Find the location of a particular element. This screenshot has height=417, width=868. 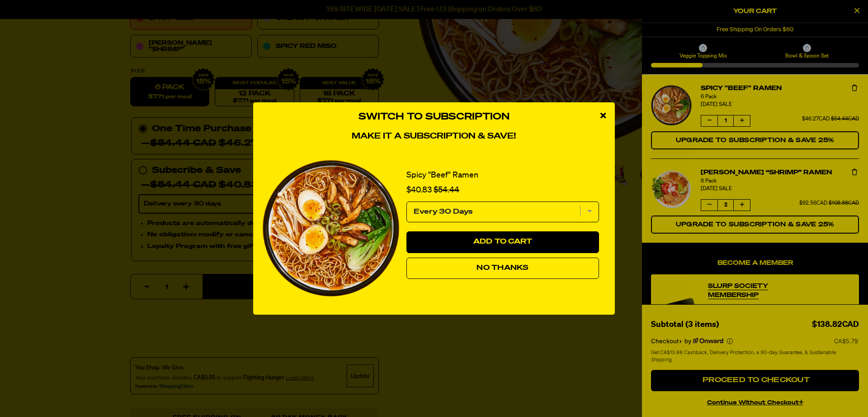

h4: Make it a subscription & save! is located at coordinates (434, 137).